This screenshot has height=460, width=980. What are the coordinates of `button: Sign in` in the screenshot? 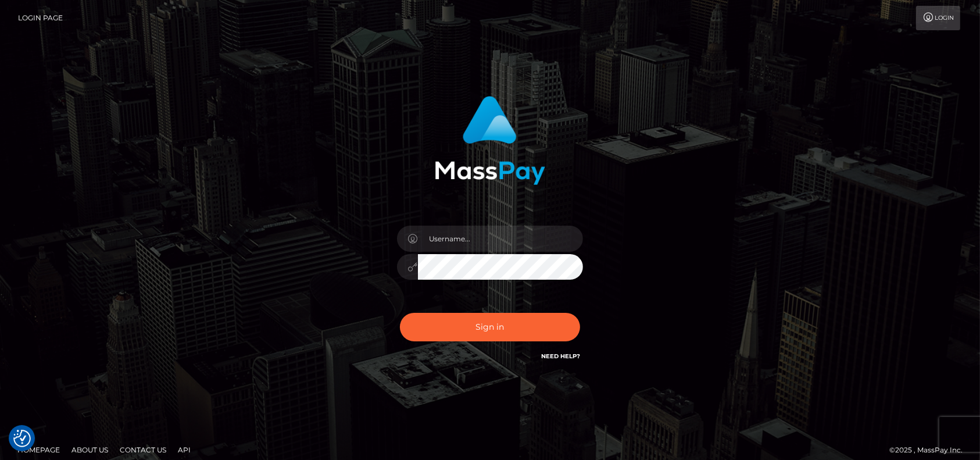 It's located at (490, 326).